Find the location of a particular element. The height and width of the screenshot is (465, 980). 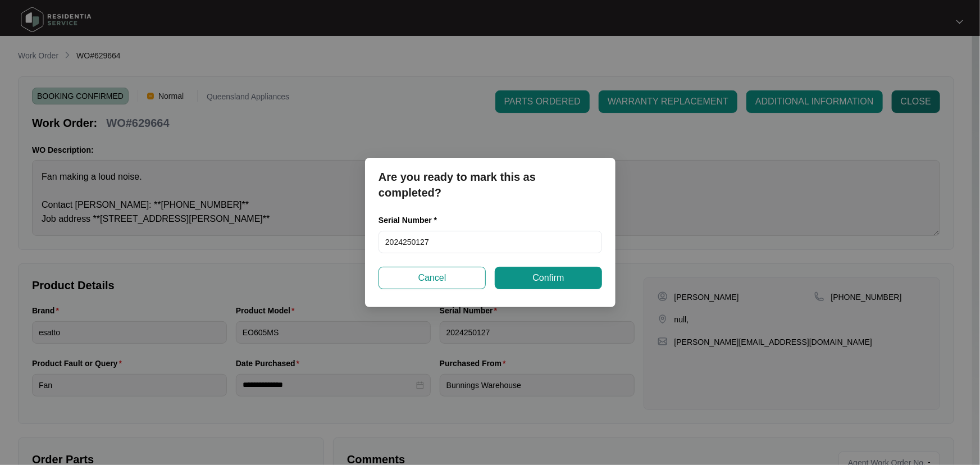

p: completed? is located at coordinates (491, 193).